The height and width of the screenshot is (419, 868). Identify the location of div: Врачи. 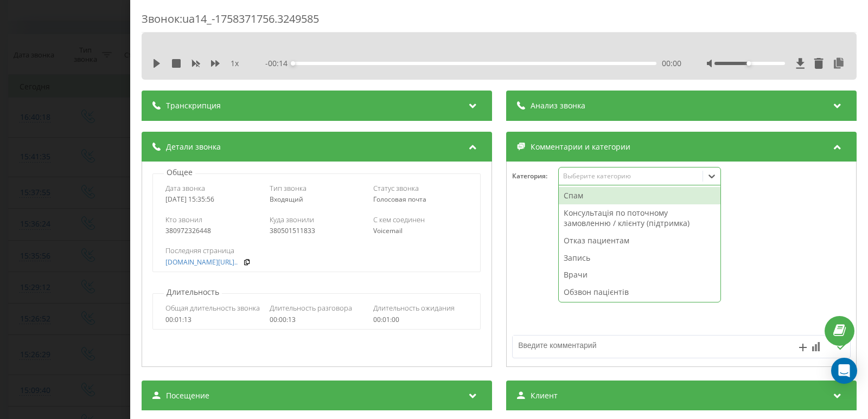
(639, 274).